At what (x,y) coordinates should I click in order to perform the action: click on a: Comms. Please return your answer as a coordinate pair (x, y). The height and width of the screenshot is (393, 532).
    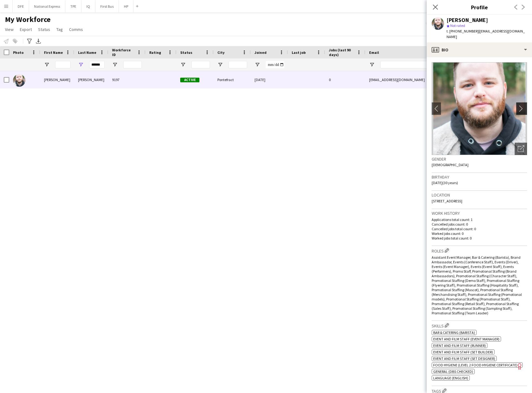
    Looking at the image, I should click on (76, 29).